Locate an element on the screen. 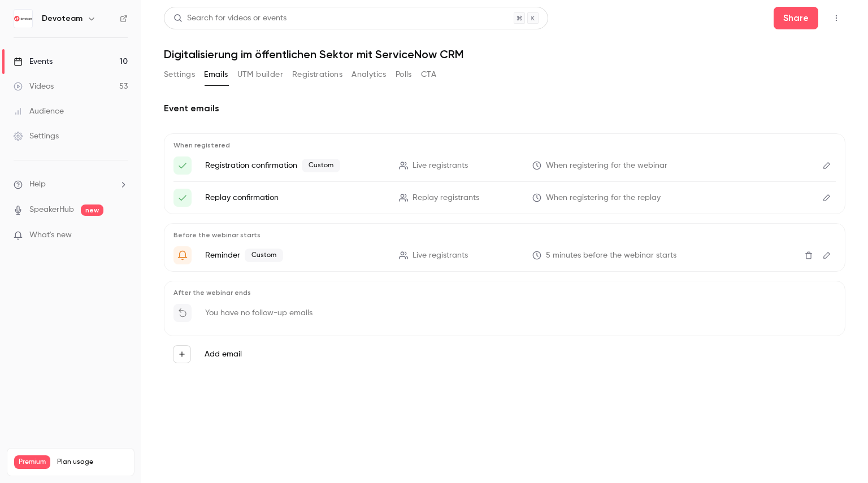 This screenshot has height=483, width=868. span: What's new is located at coordinates (50, 235).